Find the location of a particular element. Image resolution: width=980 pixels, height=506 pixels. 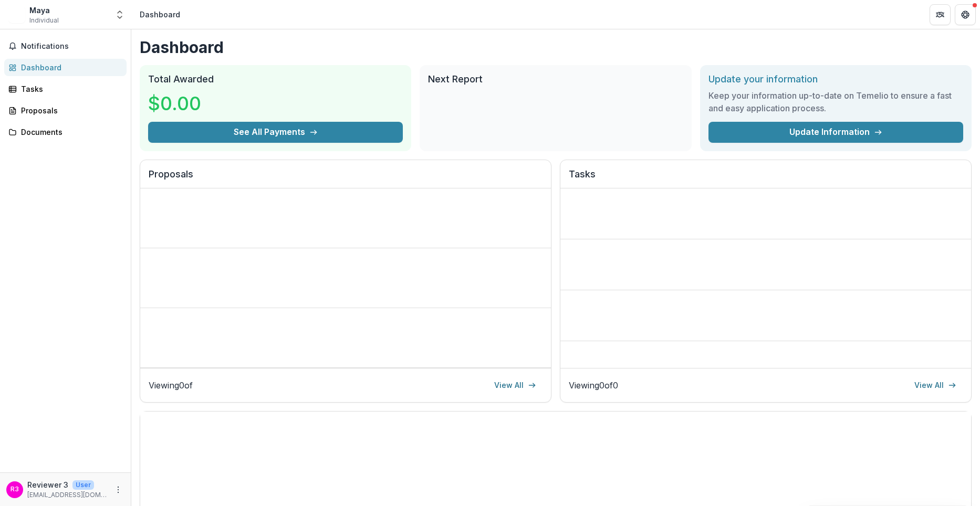

p: Reviewer 3 is located at coordinates (48, 484).